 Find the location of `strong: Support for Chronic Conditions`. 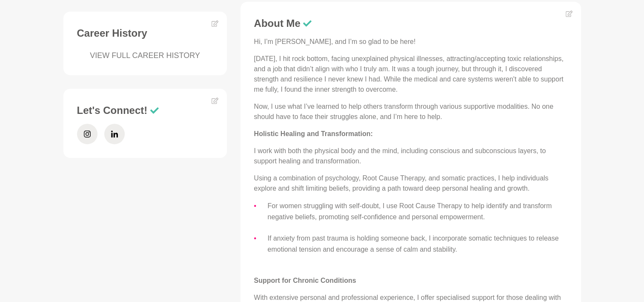

strong: Support for Chronic Conditions is located at coordinates (305, 280).